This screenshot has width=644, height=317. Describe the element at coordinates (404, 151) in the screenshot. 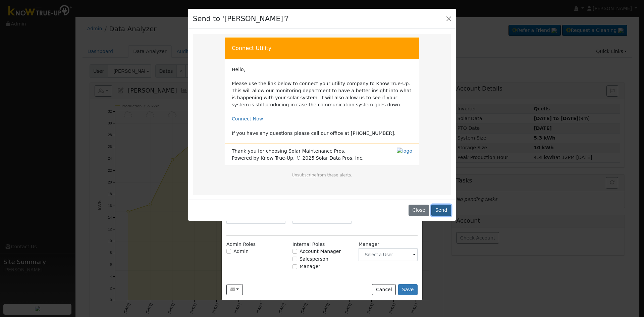

I see `img: logo` at that location.